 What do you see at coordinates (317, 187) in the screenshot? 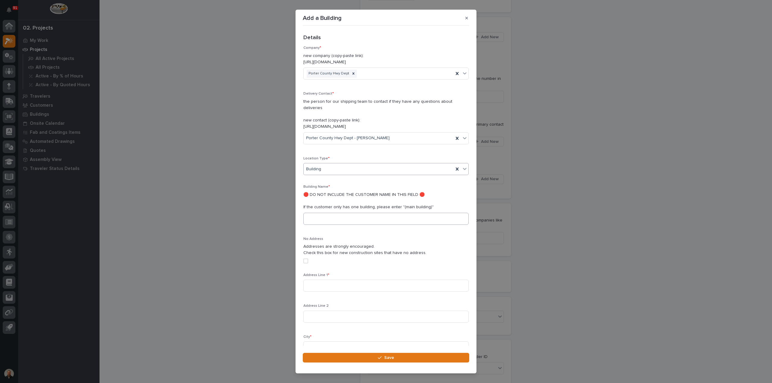
I see `span: Building Name` at bounding box center [317, 187].